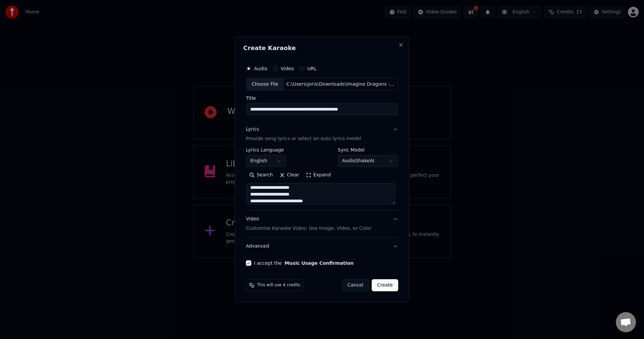  What do you see at coordinates (266, 150) in the screenshot?
I see `label: Lyrics Language` at bounding box center [266, 150].